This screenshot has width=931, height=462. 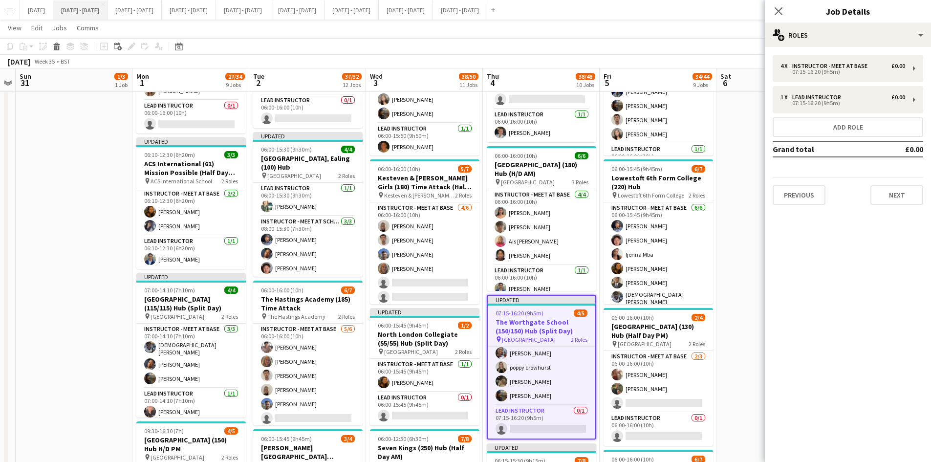 I want to click on span: Lowestoft 6th Form College, so click(x=651, y=195).